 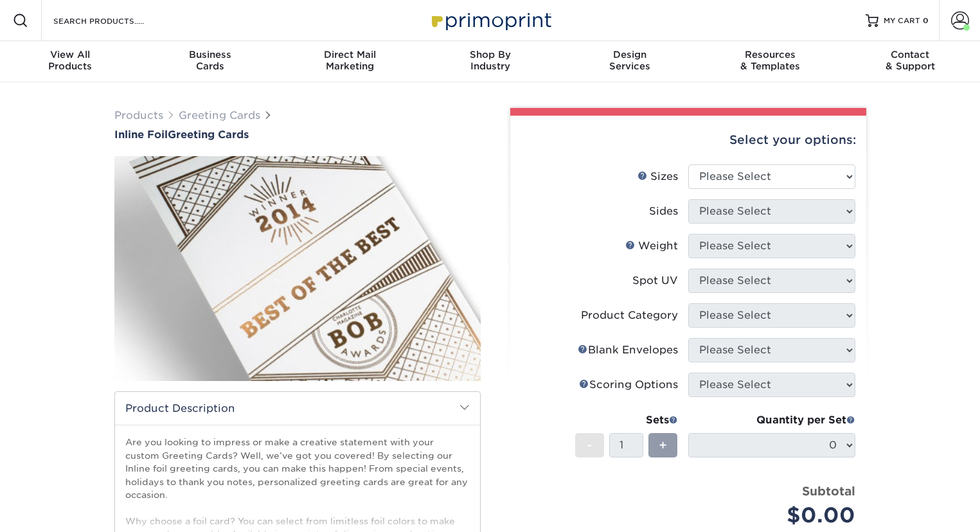 What do you see at coordinates (925, 20) in the screenshot?
I see `span: 0` at bounding box center [925, 20].